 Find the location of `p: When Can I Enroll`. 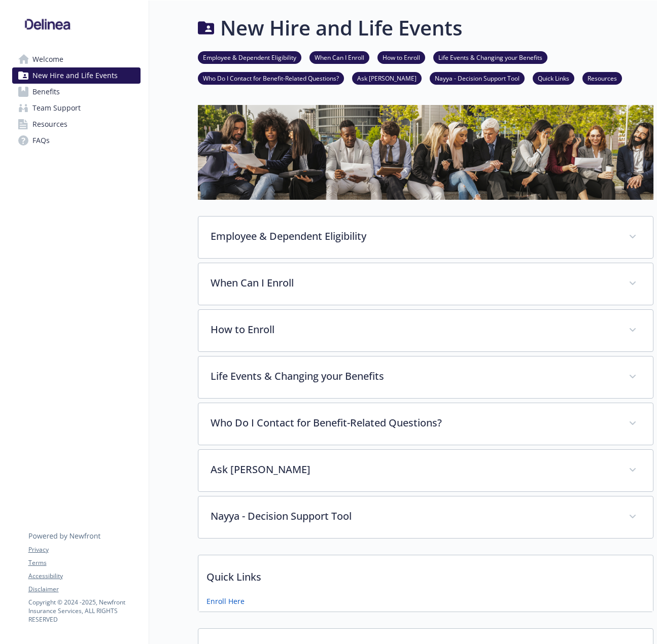

p: When Can I Enroll is located at coordinates (413, 283).